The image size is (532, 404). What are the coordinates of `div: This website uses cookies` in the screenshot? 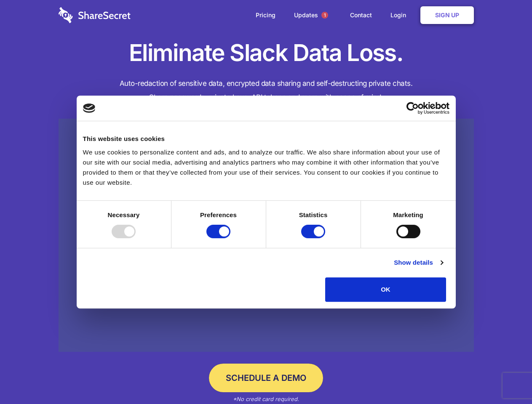 It's located at (266, 139).